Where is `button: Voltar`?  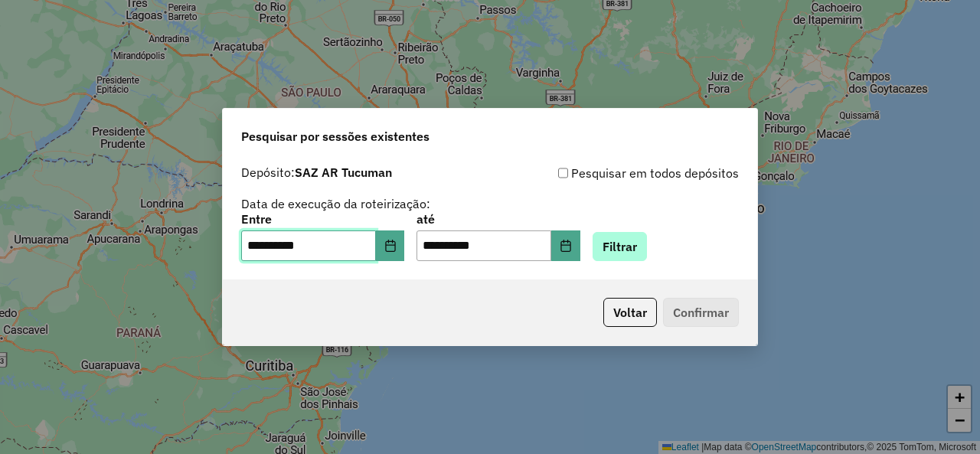 button: Voltar is located at coordinates (630, 312).